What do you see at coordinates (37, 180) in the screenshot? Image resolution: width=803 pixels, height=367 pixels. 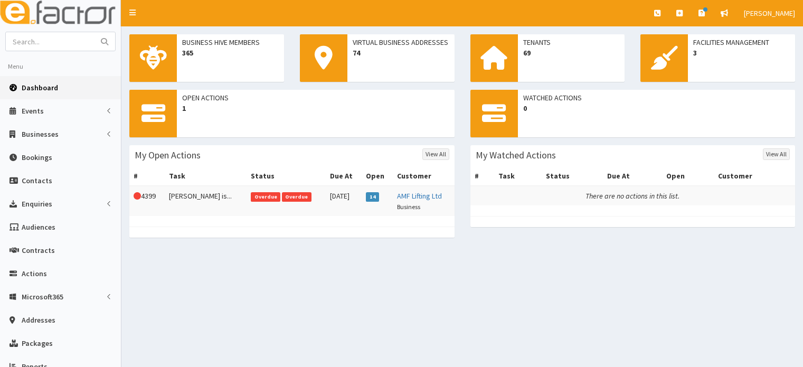 I see `span: Contacts` at bounding box center [37, 180].